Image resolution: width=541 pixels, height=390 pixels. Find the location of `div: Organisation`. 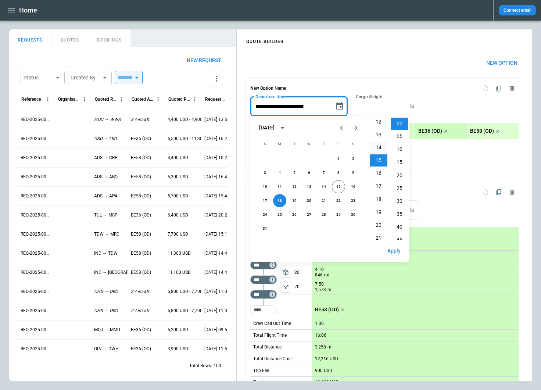

div: Organisation is located at coordinates (69, 99).